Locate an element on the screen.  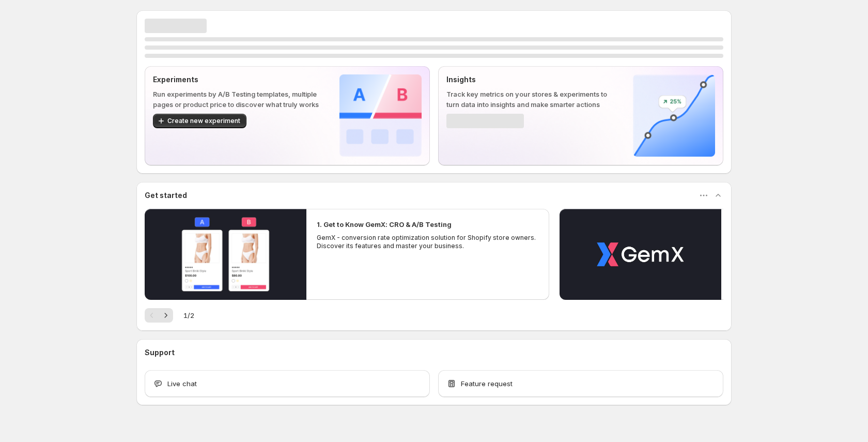
nav: Pagination is located at coordinates (159, 315).